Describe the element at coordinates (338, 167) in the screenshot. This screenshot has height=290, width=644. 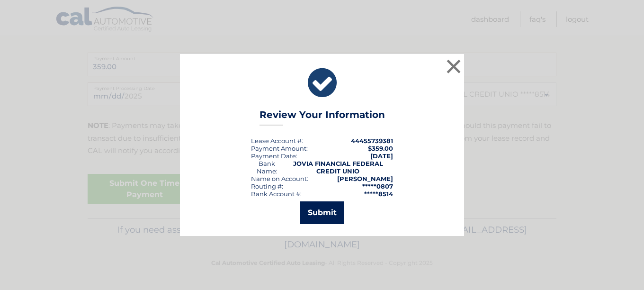
I see `strong: JOVIA FINANCIAL FEDERAL CREDIT UNIO` at that location.